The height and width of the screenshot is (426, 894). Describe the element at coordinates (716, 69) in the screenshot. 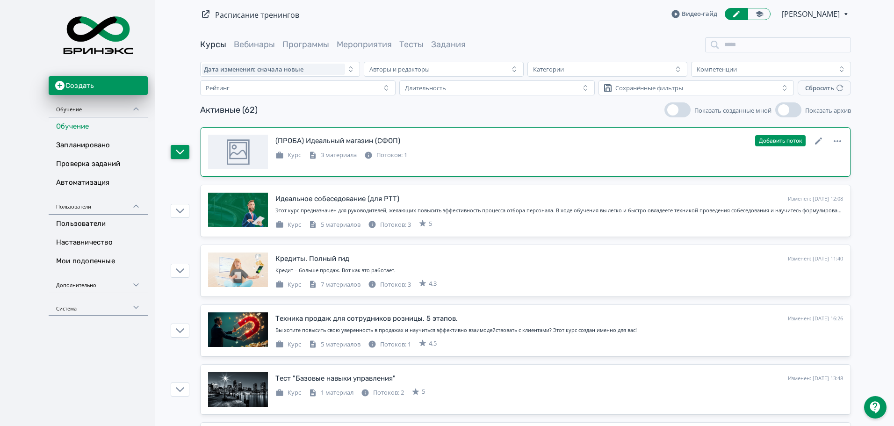

I see `div: Компетенции` at that location.